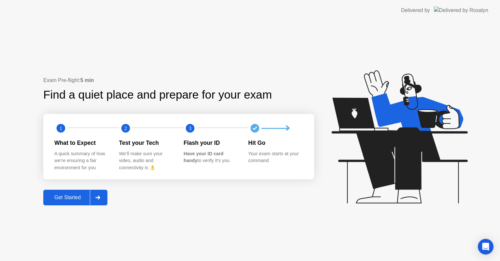 Image resolution: width=500 pixels, height=261 pixels. I want to click on div: Open Intercom Messenger, so click(486, 247).